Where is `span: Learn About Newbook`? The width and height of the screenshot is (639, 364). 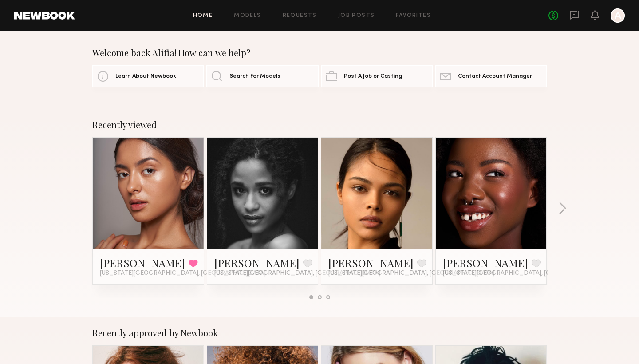
span: Learn About Newbook is located at coordinates (145, 77).